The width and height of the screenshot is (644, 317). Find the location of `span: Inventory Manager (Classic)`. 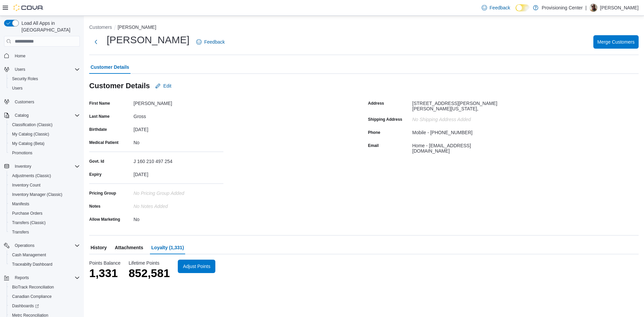

span: Inventory Manager (Classic) is located at coordinates (45, 194).